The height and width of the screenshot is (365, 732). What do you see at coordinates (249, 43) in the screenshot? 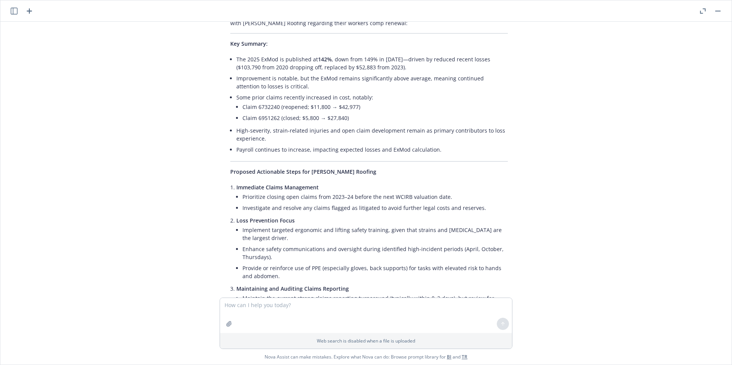
I see `span: Key Summary:` at bounding box center [249, 43].